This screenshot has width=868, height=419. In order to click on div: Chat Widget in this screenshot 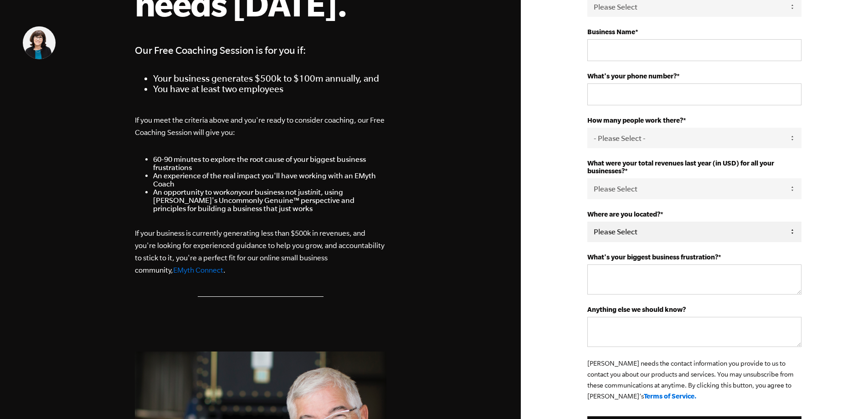, I will do `click(845, 397)`.